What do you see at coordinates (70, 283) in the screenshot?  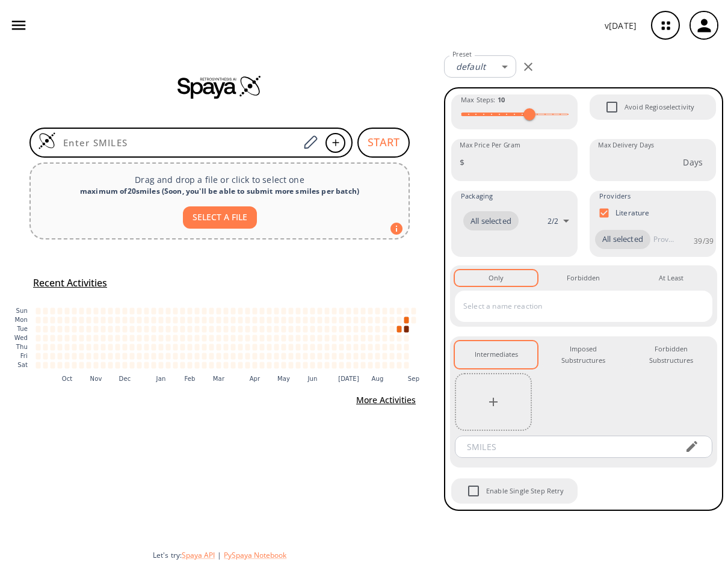 I see `h5: Recent Activities` at bounding box center [70, 283].